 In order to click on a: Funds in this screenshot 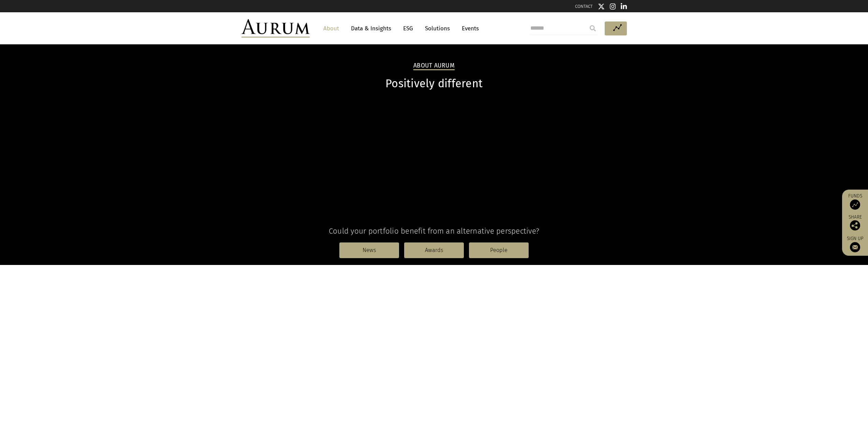, I will do `click(855, 201)`.